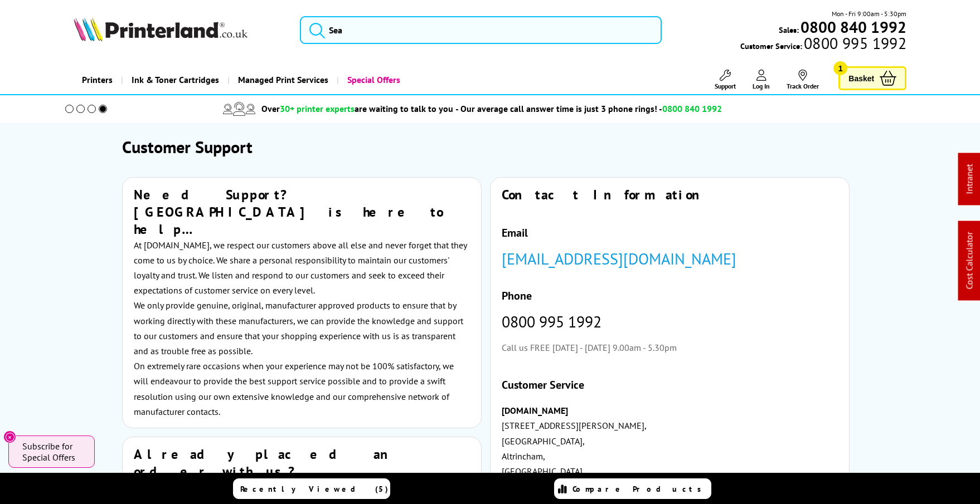 This screenshot has height=504, width=980. I want to click on a: Printers, so click(97, 80).